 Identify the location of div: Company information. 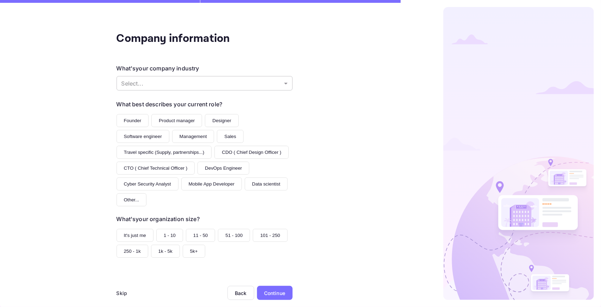
(187, 39).